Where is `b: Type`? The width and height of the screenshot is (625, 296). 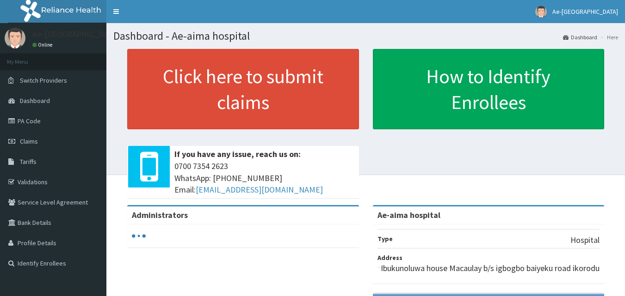
b: Type is located at coordinates (385, 239).